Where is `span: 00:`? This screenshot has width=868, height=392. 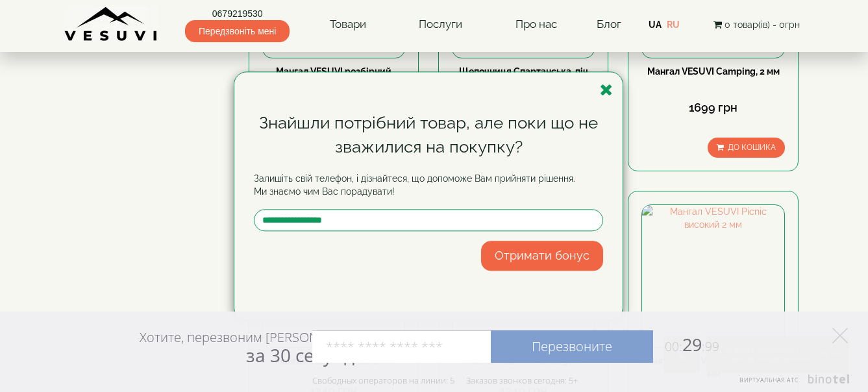 span: 00: is located at coordinates (674, 346).